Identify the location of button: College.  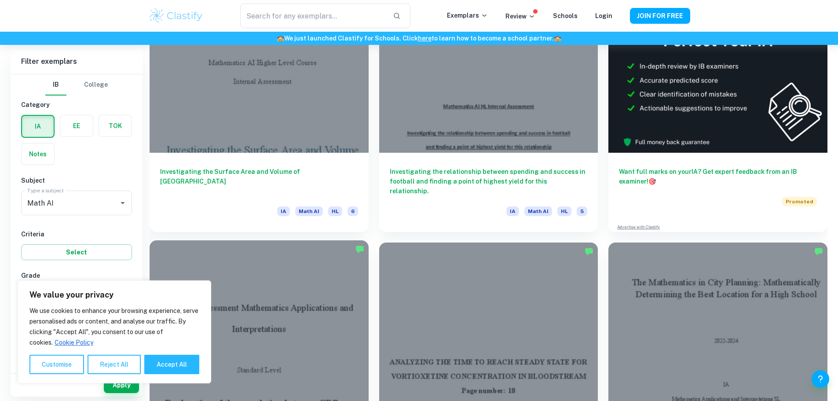
(96, 85).